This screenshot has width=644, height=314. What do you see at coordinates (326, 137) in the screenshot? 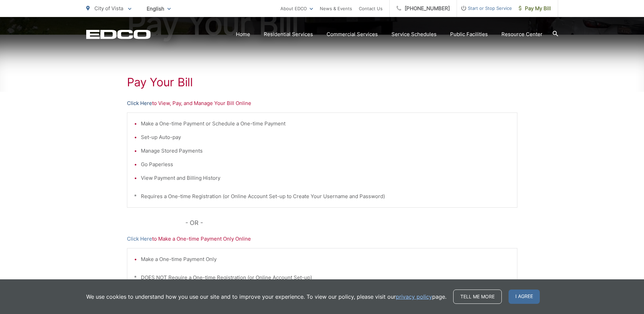
I see `li: Set-up Auto-pay` at bounding box center [326, 137].